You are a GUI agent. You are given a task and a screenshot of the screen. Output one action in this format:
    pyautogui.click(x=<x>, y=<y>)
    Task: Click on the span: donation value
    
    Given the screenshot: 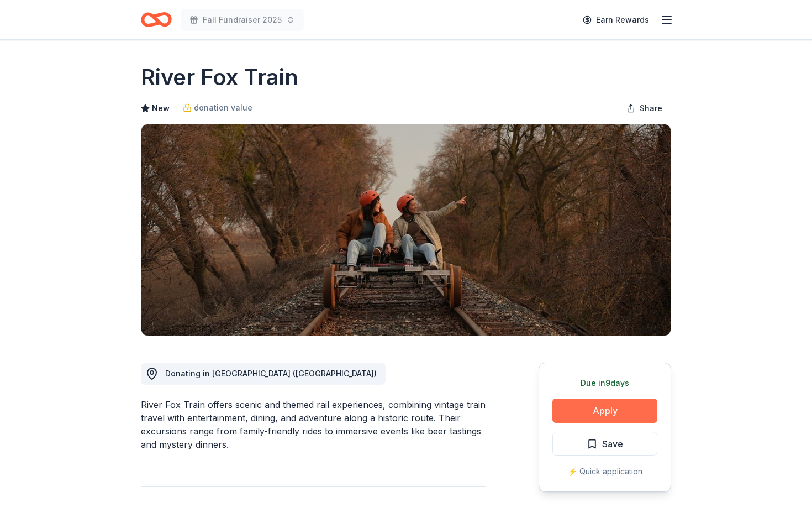 What is the action you would take?
    pyautogui.click(x=223, y=107)
    